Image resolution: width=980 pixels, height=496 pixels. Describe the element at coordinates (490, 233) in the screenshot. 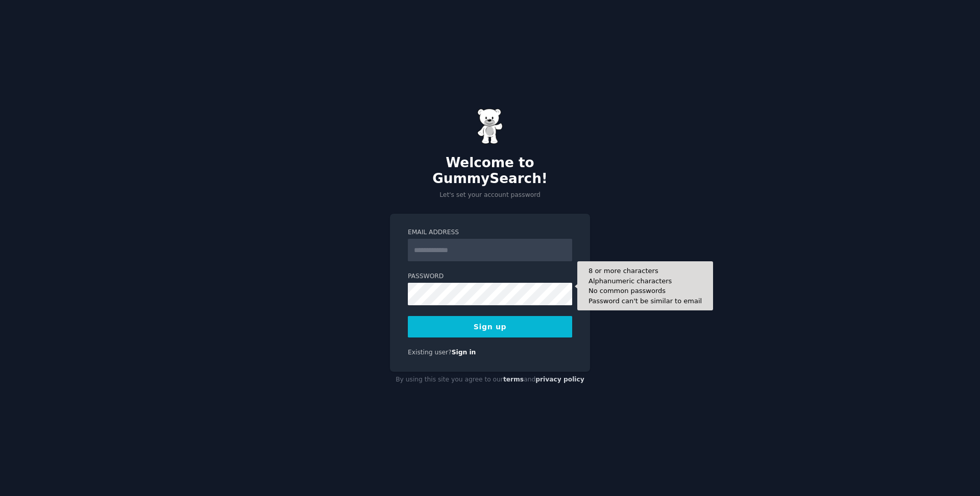

I see `label: Email Address` at that location.